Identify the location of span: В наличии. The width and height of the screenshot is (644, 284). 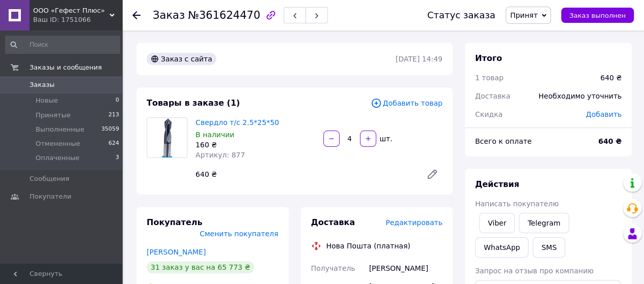
(215, 135).